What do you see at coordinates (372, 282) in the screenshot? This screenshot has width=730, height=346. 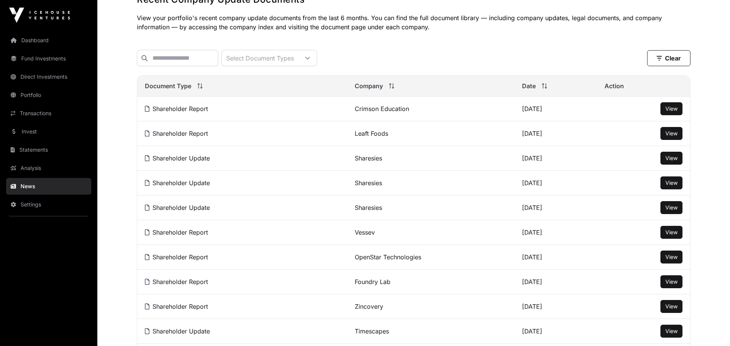 I see `a: Foundry Lab` at bounding box center [372, 282].